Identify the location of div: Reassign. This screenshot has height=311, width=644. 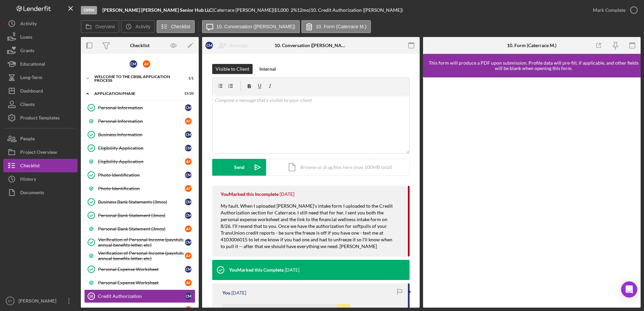
(239, 45).